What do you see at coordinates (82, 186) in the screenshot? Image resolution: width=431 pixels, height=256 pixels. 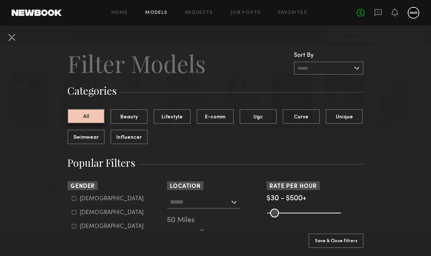 I see `span: Gender` at bounding box center [82, 186].